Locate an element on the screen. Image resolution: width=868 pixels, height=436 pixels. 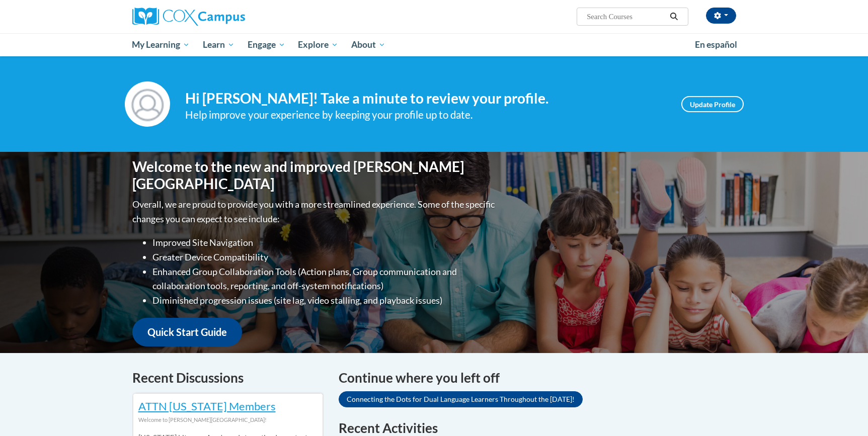
img: Profile Image is located at coordinates (147, 104).